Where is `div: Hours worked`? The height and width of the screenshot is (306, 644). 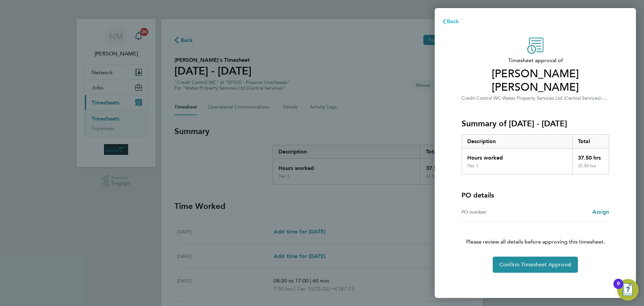 div: Hours worked is located at coordinates (517, 156).